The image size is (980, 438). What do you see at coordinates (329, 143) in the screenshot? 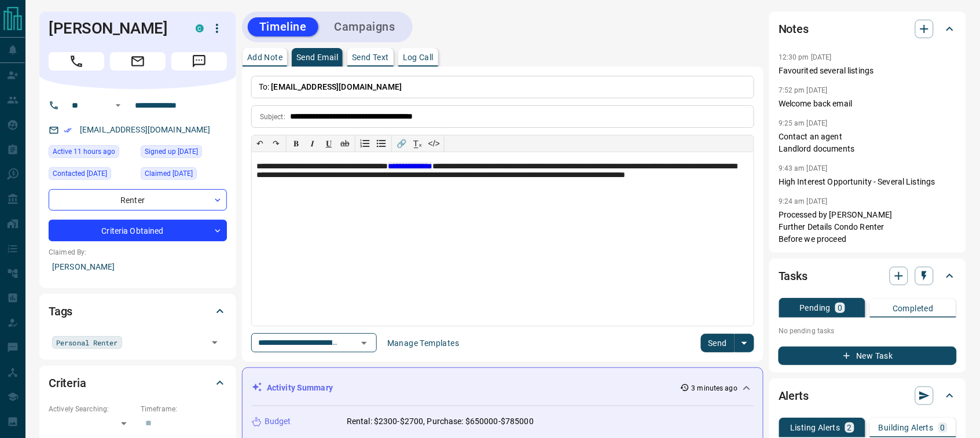
I see `button: 𝐔` at bounding box center [329, 143].